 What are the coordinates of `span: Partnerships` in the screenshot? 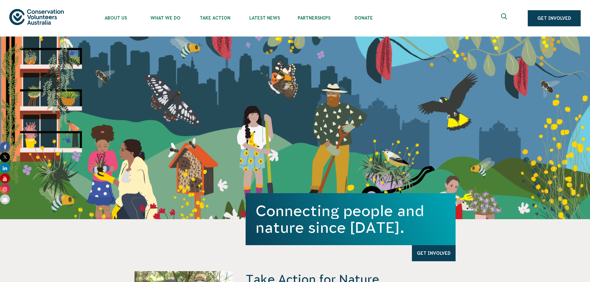 It's located at (314, 18).